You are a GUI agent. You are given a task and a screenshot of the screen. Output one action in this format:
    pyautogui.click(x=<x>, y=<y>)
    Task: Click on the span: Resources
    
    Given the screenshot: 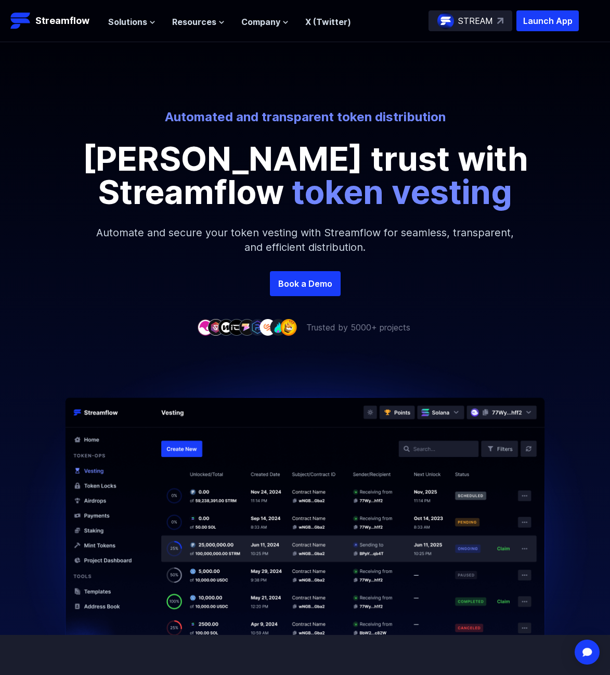 What is the action you would take?
    pyautogui.click(x=194, y=22)
    